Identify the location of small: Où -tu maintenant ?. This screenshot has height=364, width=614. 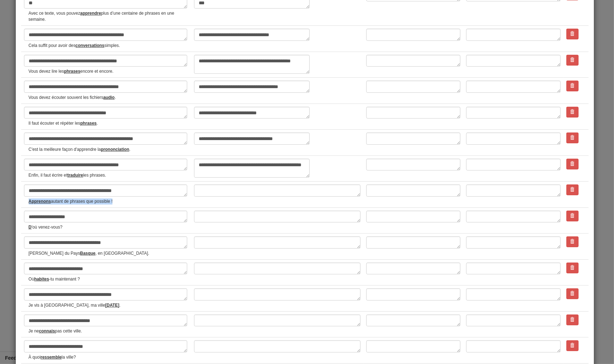
(109, 279).